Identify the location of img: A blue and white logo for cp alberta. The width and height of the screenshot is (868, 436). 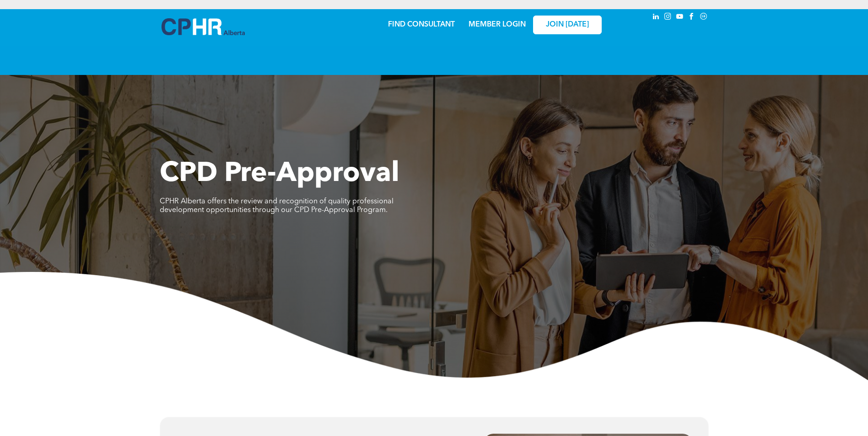
(203, 27).